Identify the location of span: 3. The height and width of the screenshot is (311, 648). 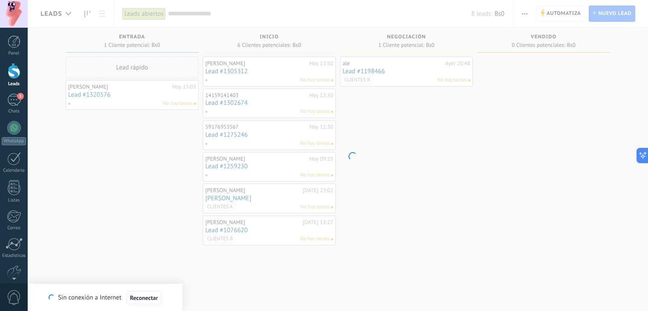
(20, 96).